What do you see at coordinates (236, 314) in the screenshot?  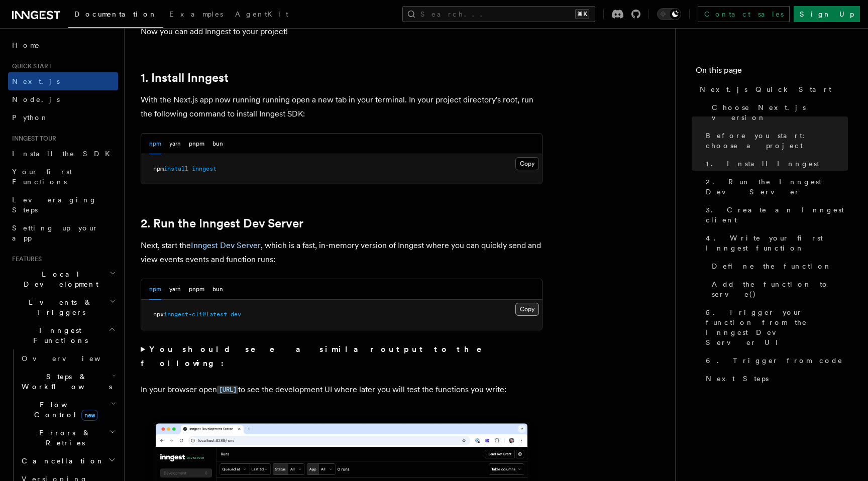 I see `span: dev` at bounding box center [236, 314].